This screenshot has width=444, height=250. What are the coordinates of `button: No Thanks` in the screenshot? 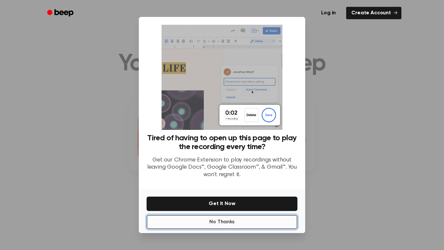 It's located at (222, 222).